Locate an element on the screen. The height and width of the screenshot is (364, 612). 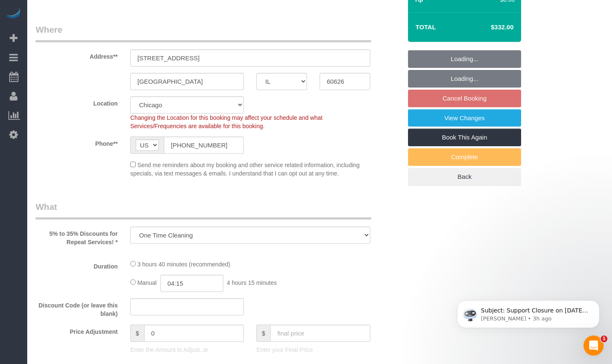
span: Send me reminders about my booking and other service related information, including specials, via... is located at coordinates (245, 169).